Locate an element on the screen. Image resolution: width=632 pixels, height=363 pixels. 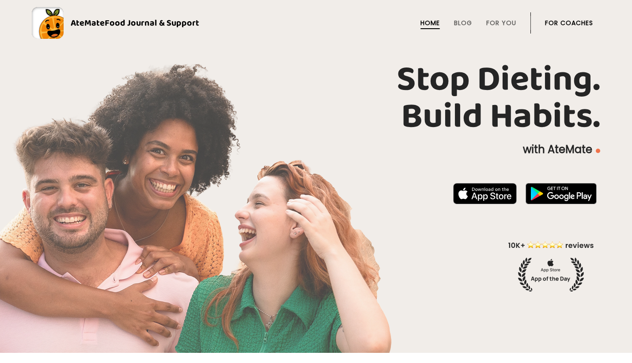
p: with AteMate is located at coordinates (316, 150).